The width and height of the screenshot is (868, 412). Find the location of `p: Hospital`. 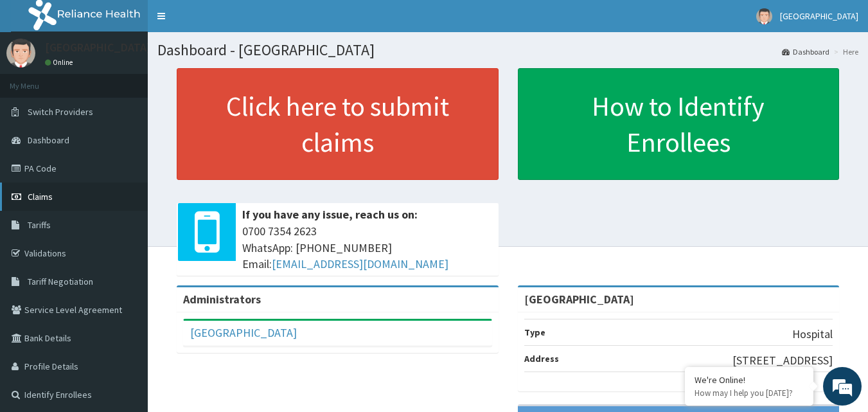

p: Hospital is located at coordinates (812, 335).